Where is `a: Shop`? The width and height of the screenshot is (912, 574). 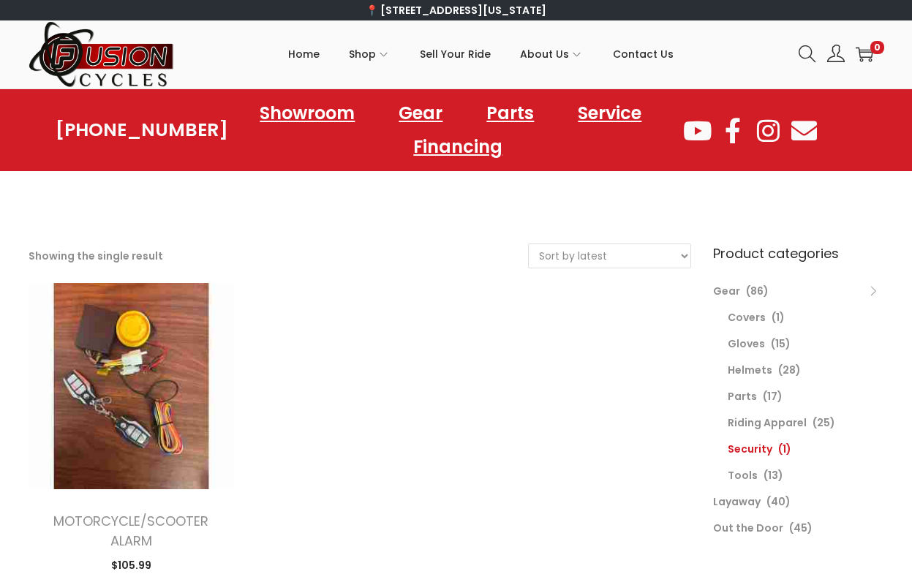
a: Shop is located at coordinates (369, 54).